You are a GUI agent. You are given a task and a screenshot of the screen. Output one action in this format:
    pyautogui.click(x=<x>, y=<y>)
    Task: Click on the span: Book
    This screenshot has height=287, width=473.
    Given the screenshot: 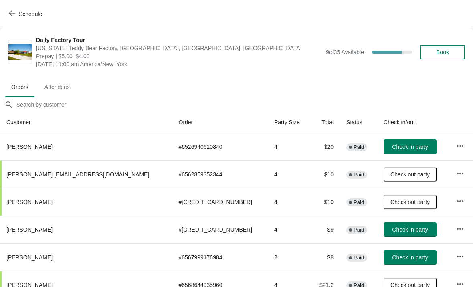 What is the action you would take?
    pyautogui.click(x=443, y=52)
    